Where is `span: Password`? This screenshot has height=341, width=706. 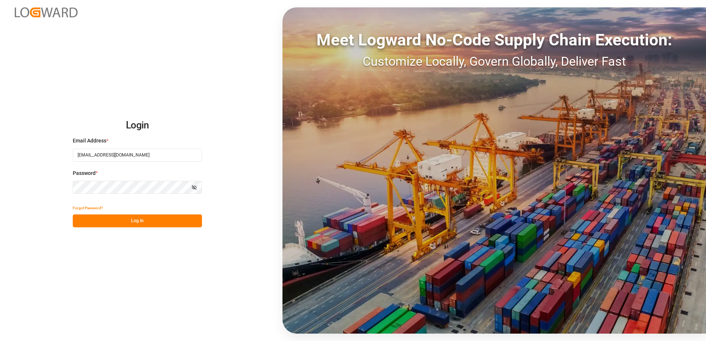 span: Password is located at coordinates (84, 173).